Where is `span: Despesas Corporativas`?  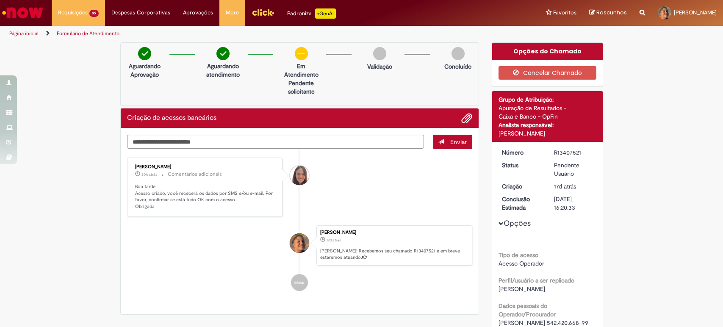 span: Despesas Corporativas is located at coordinates (141, 13).